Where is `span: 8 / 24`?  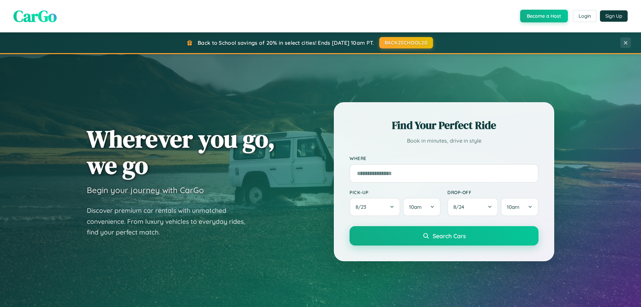 span: 8 / 24 is located at coordinates (461, 207).